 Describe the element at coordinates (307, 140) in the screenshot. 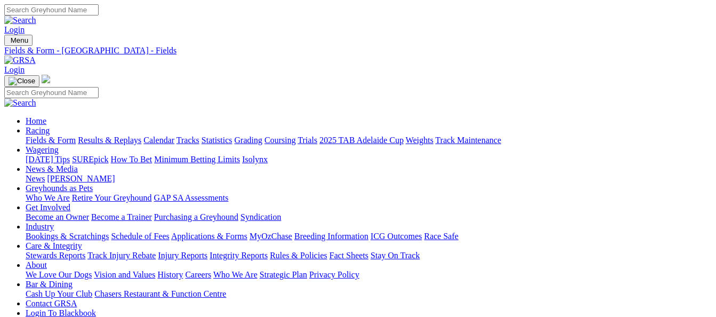

I see `a: Trials` at that location.